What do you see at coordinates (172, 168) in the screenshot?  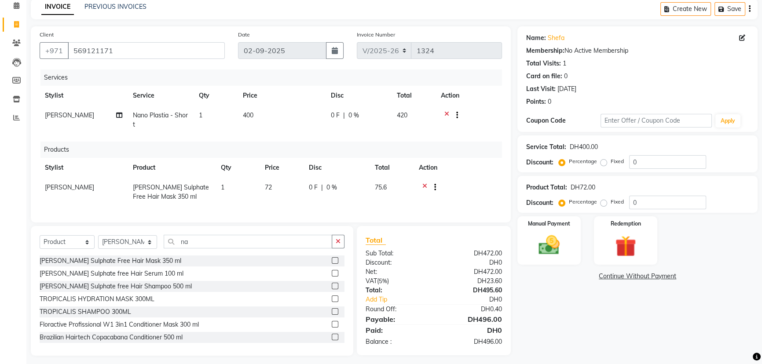 I see `th: Product` at bounding box center [172, 168].